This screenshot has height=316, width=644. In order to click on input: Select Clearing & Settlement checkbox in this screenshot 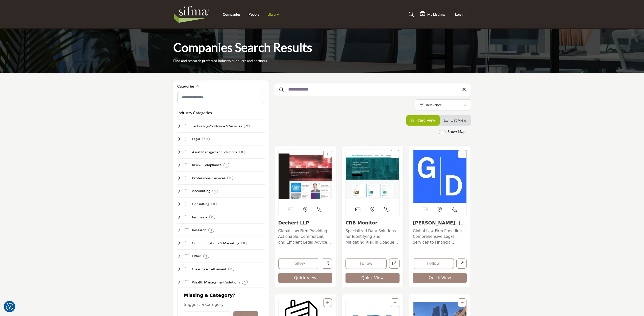, I will do `click(187, 269)`.